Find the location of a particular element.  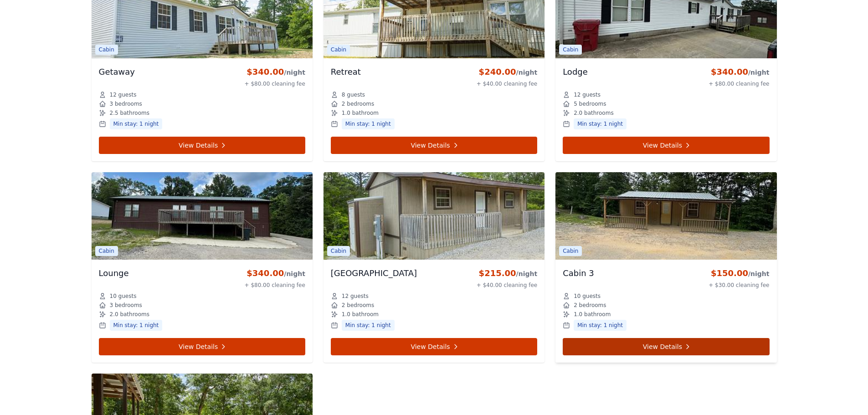

h3: Lodge is located at coordinates (575, 72).